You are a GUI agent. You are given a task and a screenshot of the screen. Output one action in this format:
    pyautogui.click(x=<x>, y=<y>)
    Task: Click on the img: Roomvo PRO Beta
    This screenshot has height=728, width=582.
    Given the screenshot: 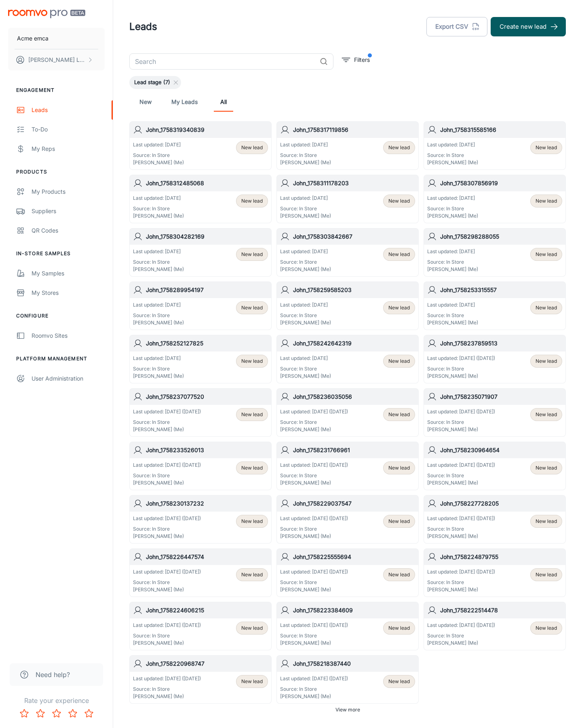 What is the action you would take?
    pyautogui.click(x=46, y=14)
    